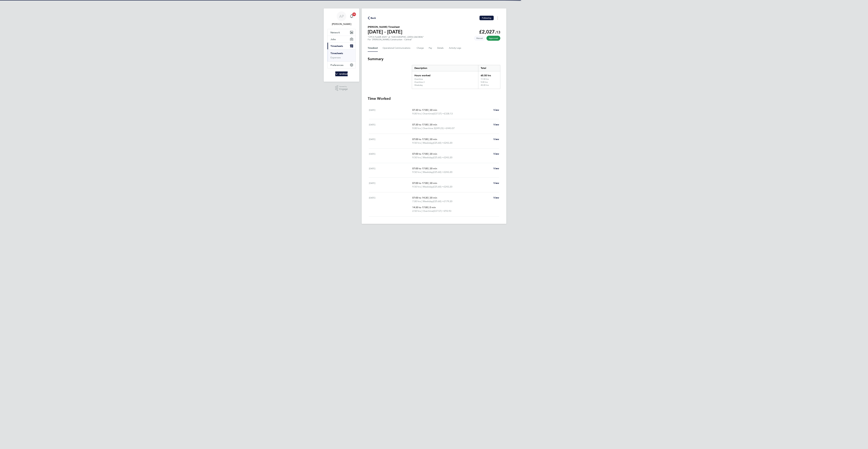  I want to click on div: Overtime, so click(419, 79).